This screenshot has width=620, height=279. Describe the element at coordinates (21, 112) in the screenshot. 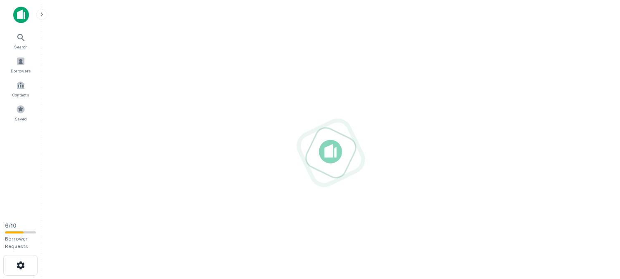

I see `a: Saved` at that location.